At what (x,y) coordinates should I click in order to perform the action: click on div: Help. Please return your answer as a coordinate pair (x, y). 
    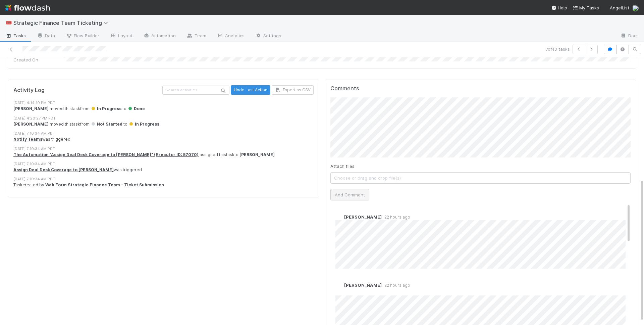
    Looking at the image, I should click on (559, 8).